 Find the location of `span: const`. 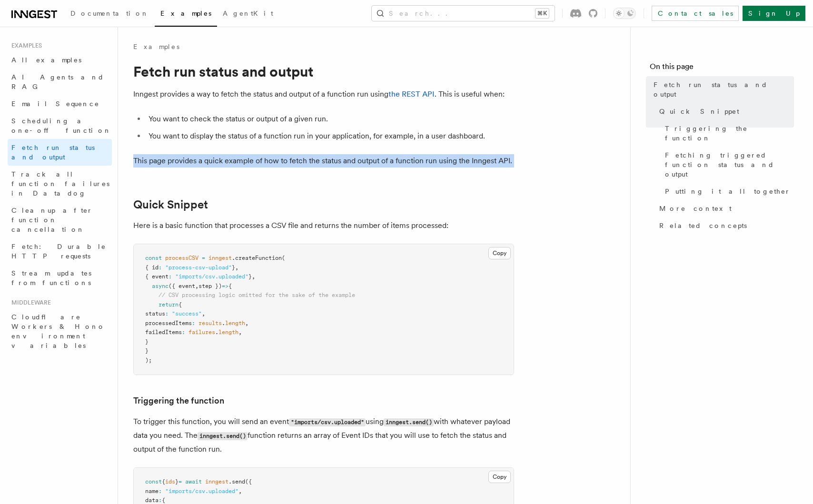

span: const is located at coordinates (153, 258).